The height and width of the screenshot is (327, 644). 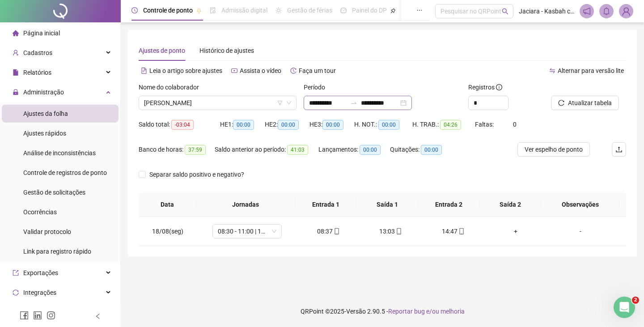 I want to click on span: Controle de ponto, so click(x=168, y=10).